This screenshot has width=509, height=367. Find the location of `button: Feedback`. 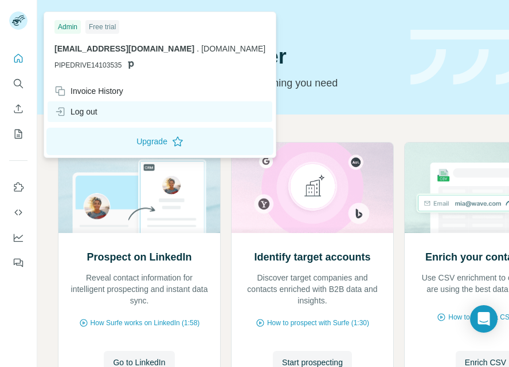

button: Feedback is located at coordinates (18, 263).